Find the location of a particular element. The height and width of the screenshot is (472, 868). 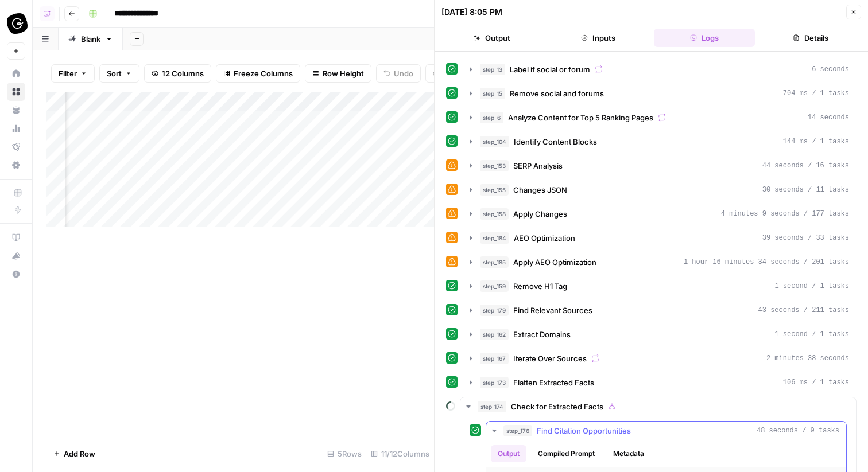

span: Find Relevant Sources is located at coordinates (553, 311).